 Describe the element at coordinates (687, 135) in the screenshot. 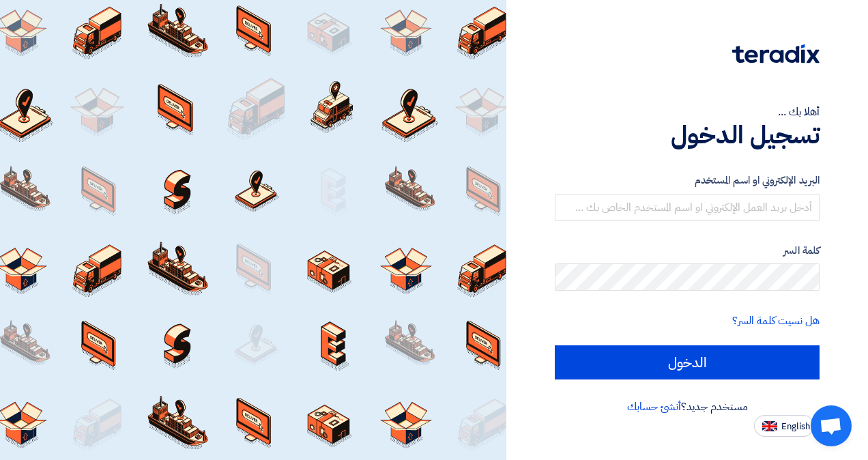

I see `h1: تسجيل الدخول` at that location.